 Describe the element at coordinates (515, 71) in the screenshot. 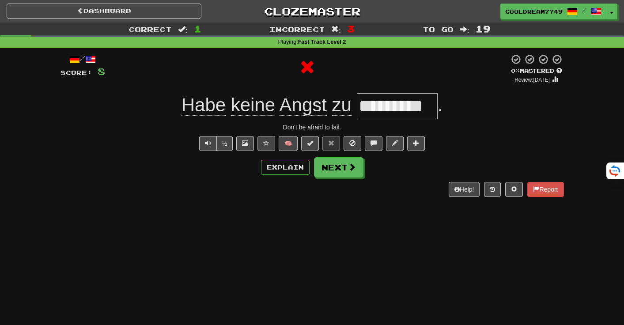

I see `span: 0 %` at that location.